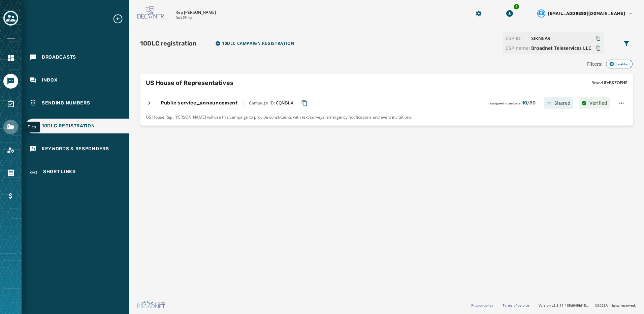  Describe the element at coordinates (627, 43) in the screenshot. I see `button: Filters menu` at that location.